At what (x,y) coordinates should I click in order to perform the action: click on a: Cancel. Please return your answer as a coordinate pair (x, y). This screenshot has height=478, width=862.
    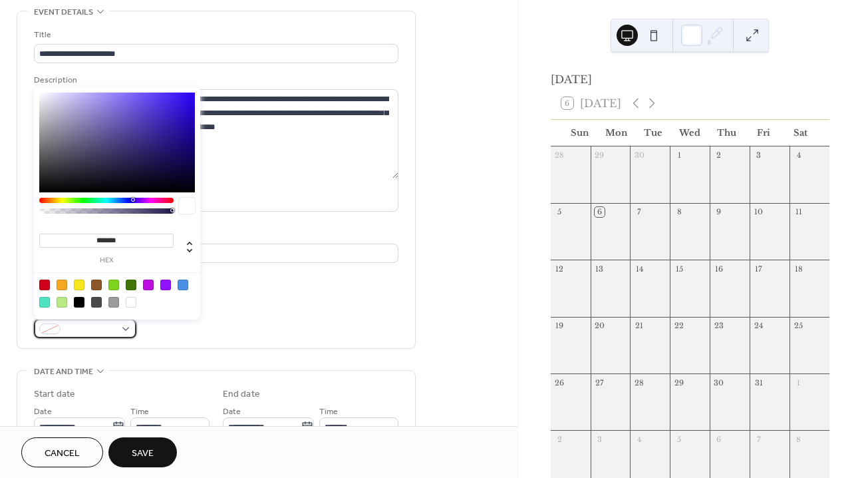
    Looking at the image, I should click on (62, 452).